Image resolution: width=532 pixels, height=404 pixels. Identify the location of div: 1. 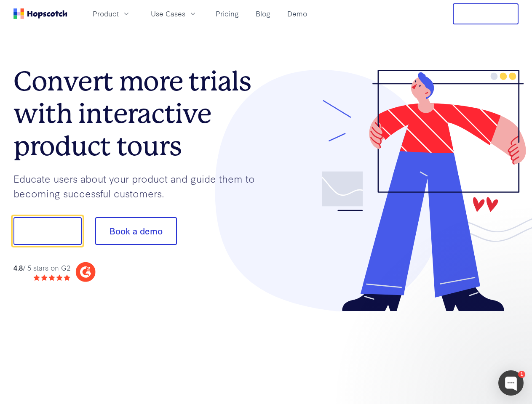
(521, 374).